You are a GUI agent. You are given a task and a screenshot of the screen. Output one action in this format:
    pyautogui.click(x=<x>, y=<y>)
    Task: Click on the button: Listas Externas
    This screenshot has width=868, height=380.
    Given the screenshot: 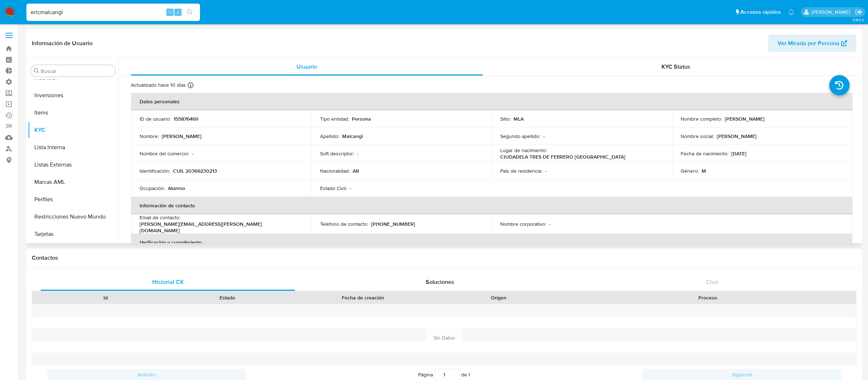 What is the action you would take?
    pyautogui.click(x=73, y=164)
    